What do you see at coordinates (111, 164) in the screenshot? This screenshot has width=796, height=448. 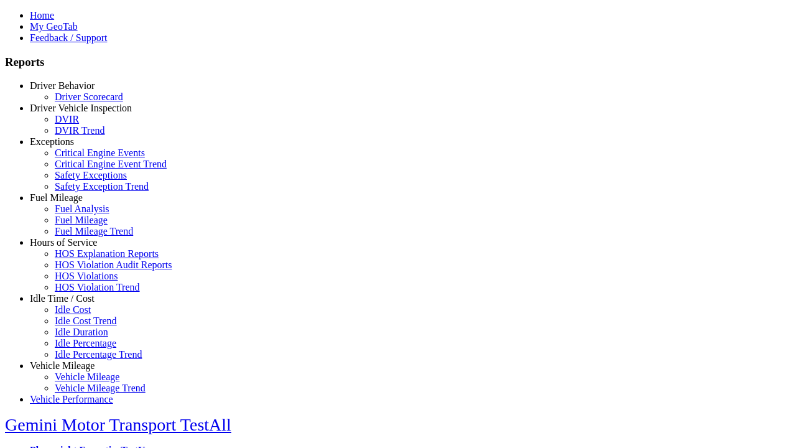 I see `a: Critical Engine Event Trend` at bounding box center [111, 164].